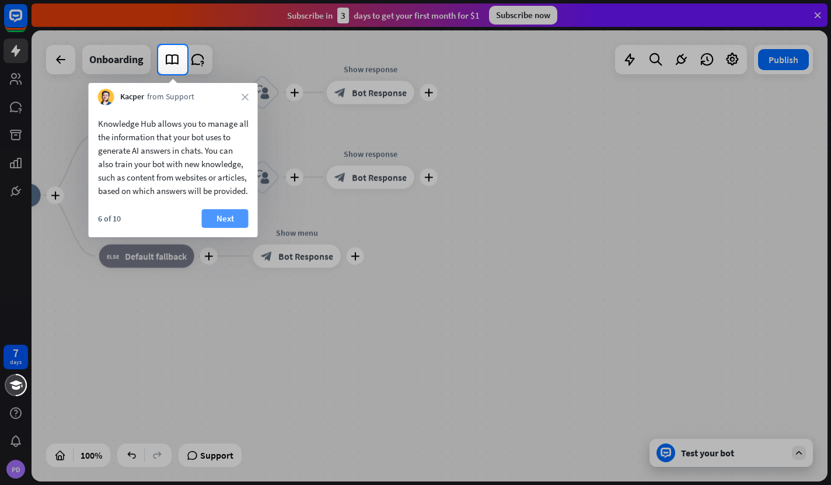  I want to click on button: Next, so click(225, 218).